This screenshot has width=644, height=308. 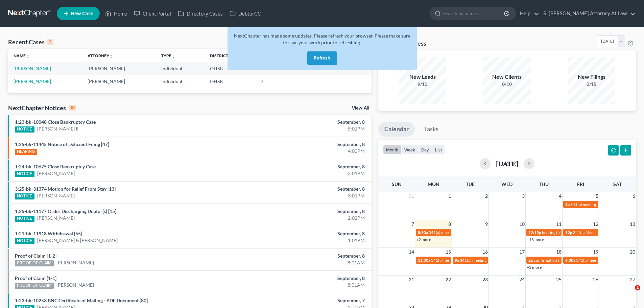 What do you see at coordinates (597, 196) in the screenshot?
I see `span: 5` at bounding box center [597, 196].